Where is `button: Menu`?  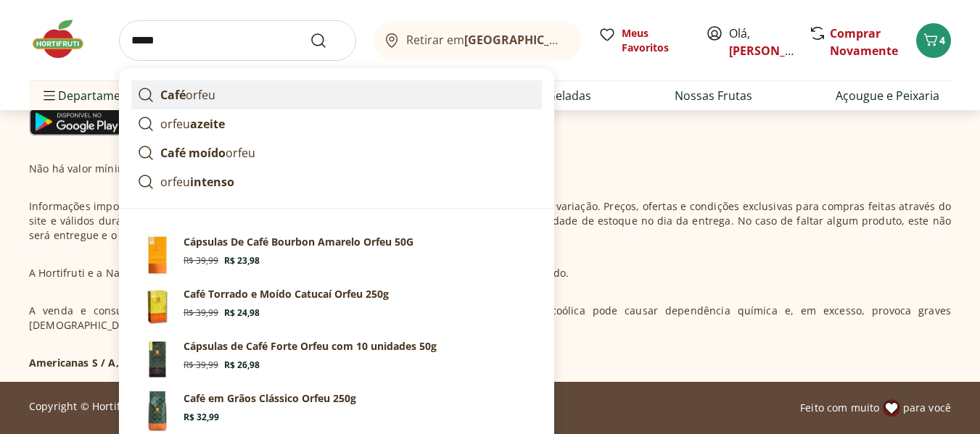
button: Menu is located at coordinates (50, 95).